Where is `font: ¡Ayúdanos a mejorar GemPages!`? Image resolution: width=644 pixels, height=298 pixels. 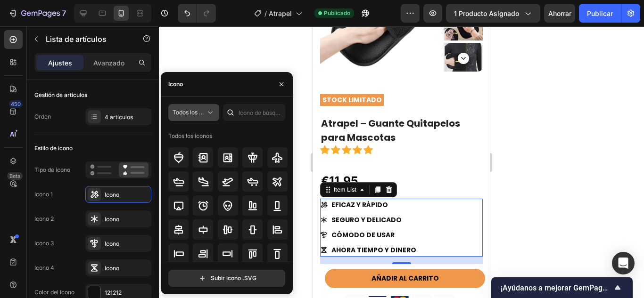
font: ¡Ayúdanos a mejorar GemPages! is located at coordinates (556, 288).